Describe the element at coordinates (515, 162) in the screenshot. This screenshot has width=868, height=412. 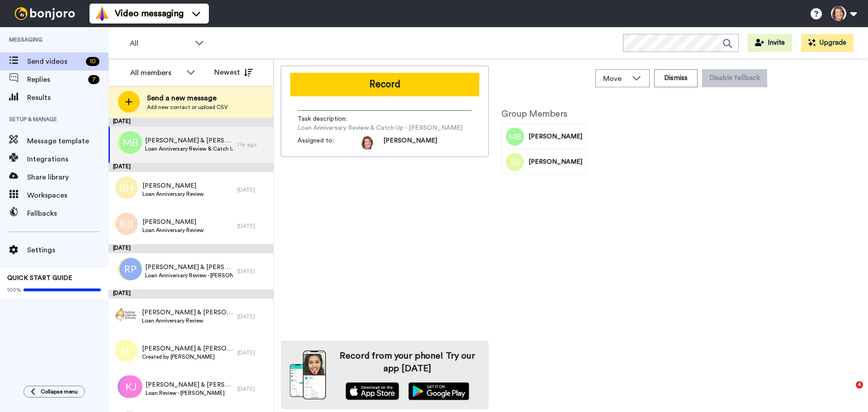
I see `img: Image of Sharona Behrens` at that location.